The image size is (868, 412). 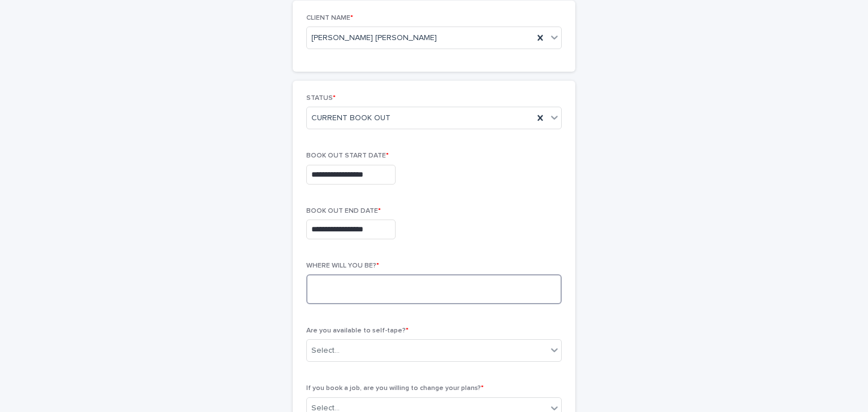 What do you see at coordinates (321, 98) in the screenshot?
I see `span: STATUS` at bounding box center [321, 98].